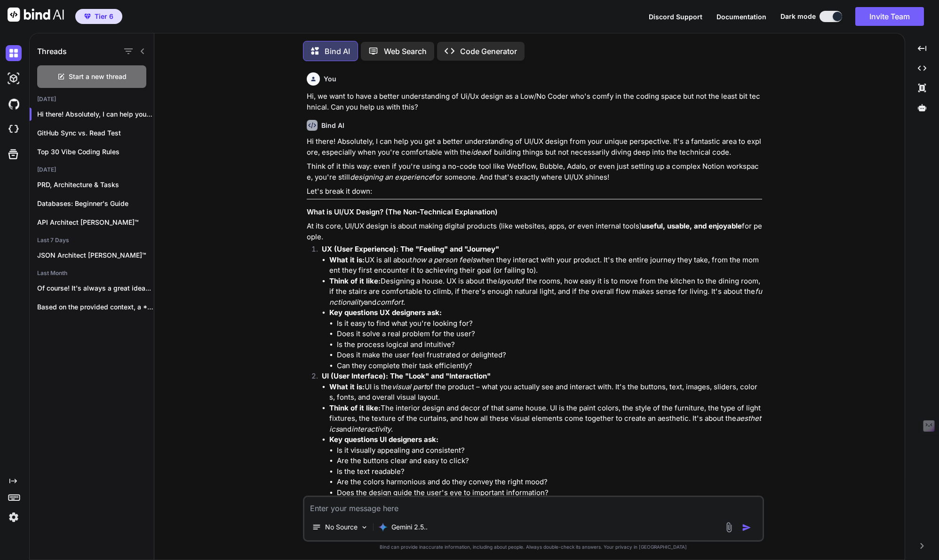 This screenshot has height=560, width=939. I want to click on img: settings, so click(13, 517).